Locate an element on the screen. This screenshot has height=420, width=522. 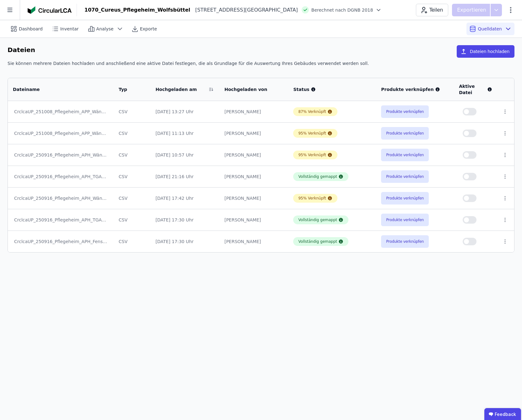
div: Status is located at coordinates (332, 89).